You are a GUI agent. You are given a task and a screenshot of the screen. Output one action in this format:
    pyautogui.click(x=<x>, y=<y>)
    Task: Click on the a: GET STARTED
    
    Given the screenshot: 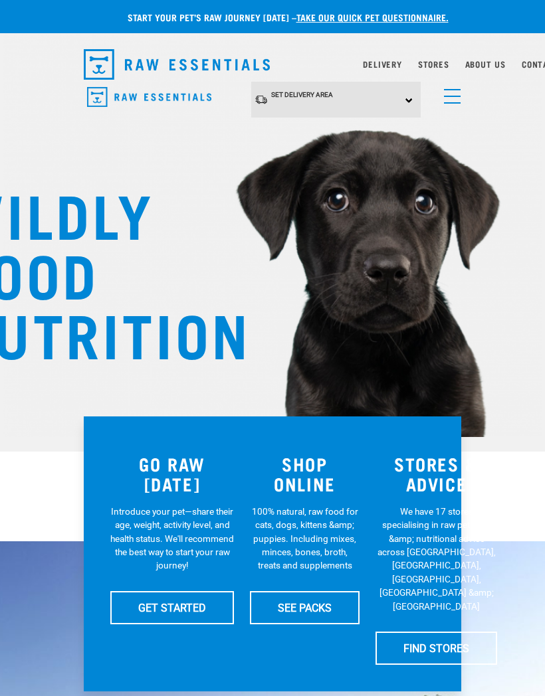 What is the action you would take?
    pyautogui.click(x=172, y=608)
    